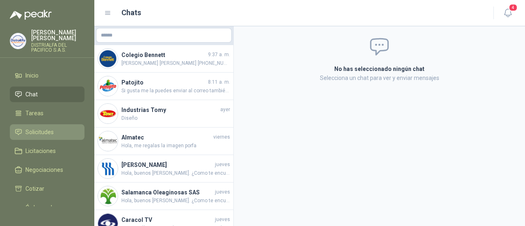 Image resolution: width=525 pixels, height=226 pixels. I want to click on a: Solicitudes, so click(47, 132).